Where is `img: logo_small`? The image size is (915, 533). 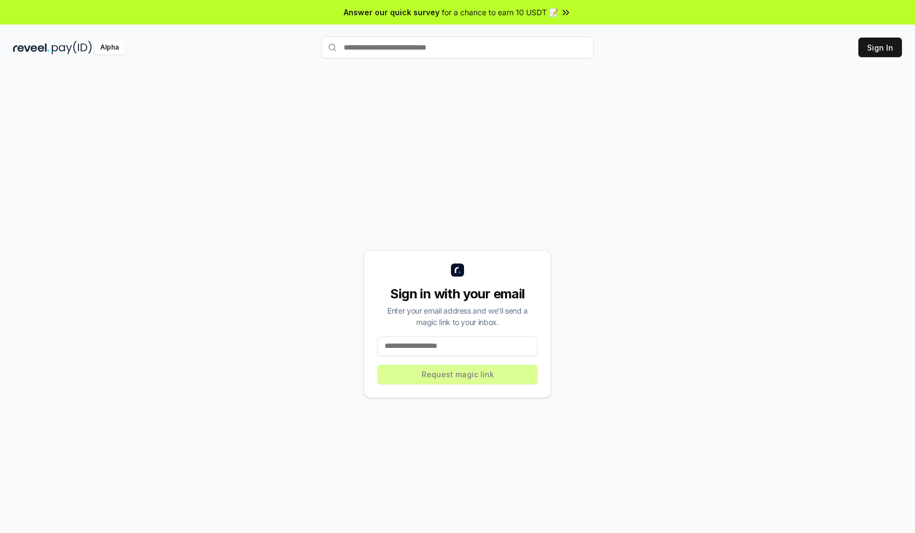 img: logo_small is located at coordinates (457, 270).